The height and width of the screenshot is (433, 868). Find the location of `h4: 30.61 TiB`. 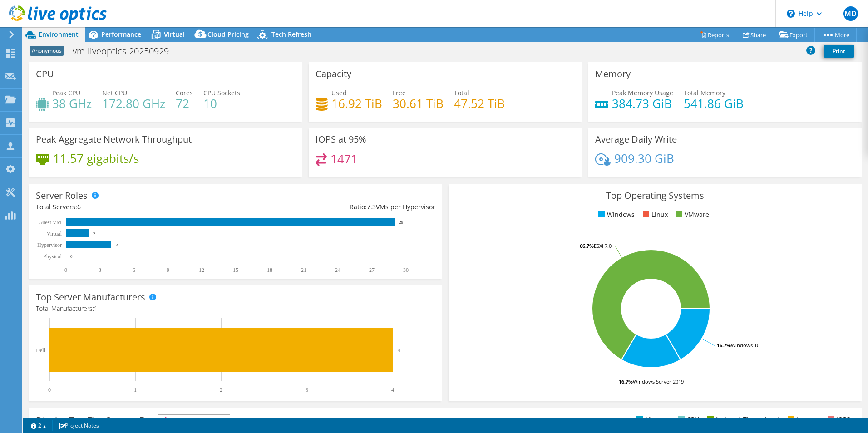

h4: 30.61 TiB is located at coordinates (418, 104).